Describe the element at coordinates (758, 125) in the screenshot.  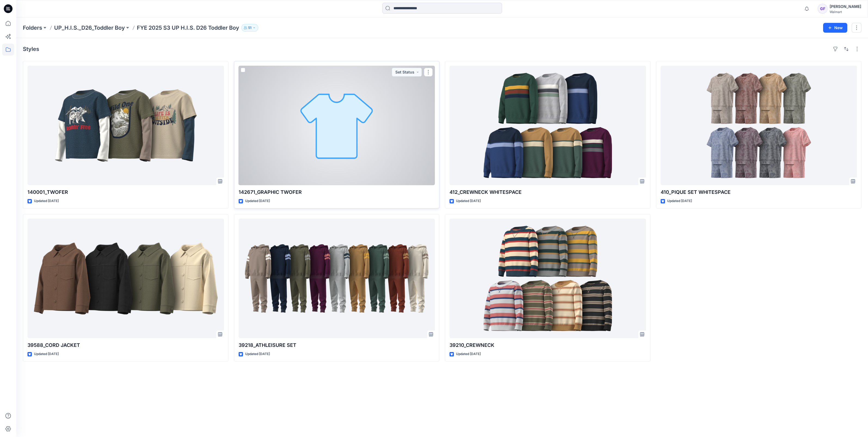
I see `a: 410_PIQUE SET WHITESPACE` at that location.